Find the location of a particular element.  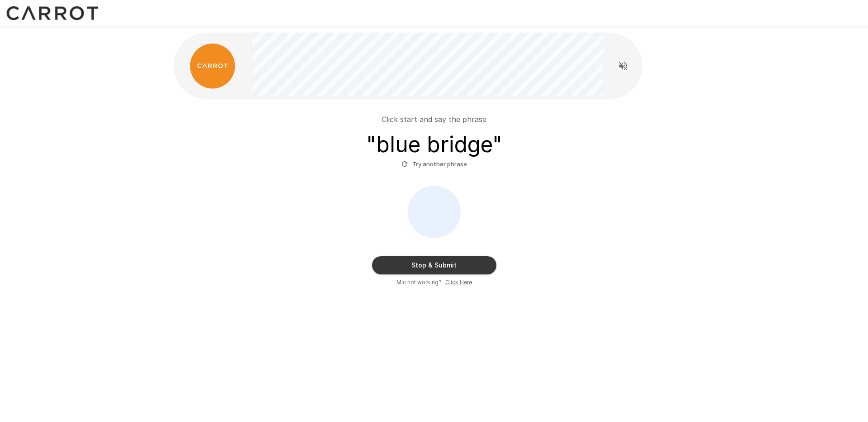

u: Click Here is located at coordinates (458, 282).